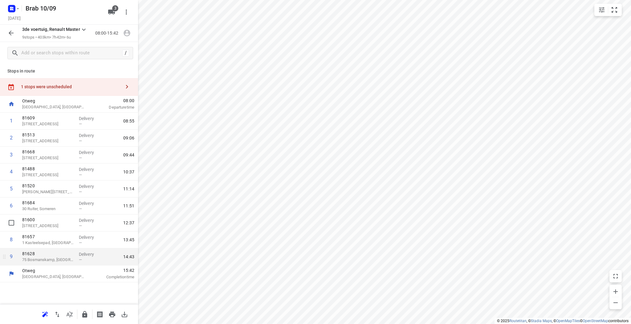  What do you see at coordinates (126, 12) in the screenshot?
I see `button: More` at bounding box center [126, 12].